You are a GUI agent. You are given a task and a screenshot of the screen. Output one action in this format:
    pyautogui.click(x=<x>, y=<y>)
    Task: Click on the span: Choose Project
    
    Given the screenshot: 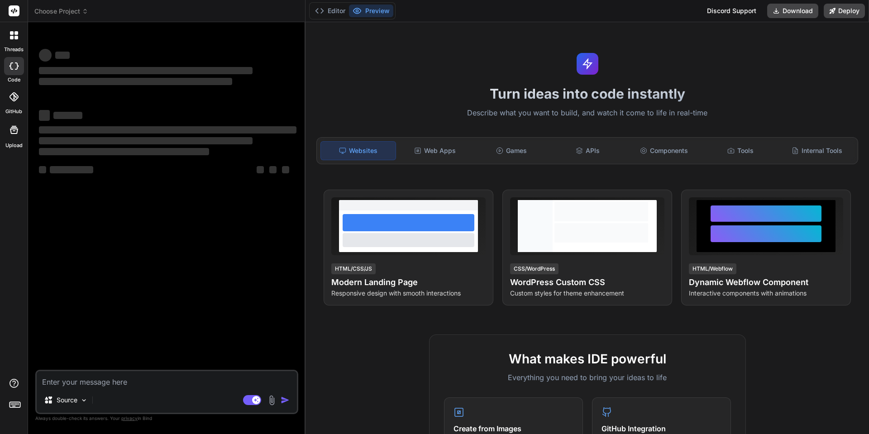 What is the action you would take?
    pyautogui.click(x=61, y=11)
    